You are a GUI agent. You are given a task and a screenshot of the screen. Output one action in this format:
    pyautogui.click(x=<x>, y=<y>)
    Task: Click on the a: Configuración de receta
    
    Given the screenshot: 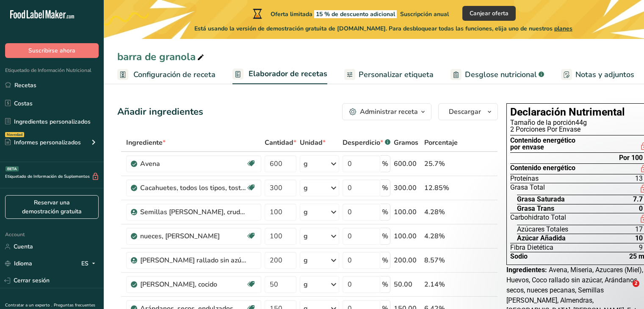 What is the action you would take?
    pyautogui.click(x=166, y=75)
    